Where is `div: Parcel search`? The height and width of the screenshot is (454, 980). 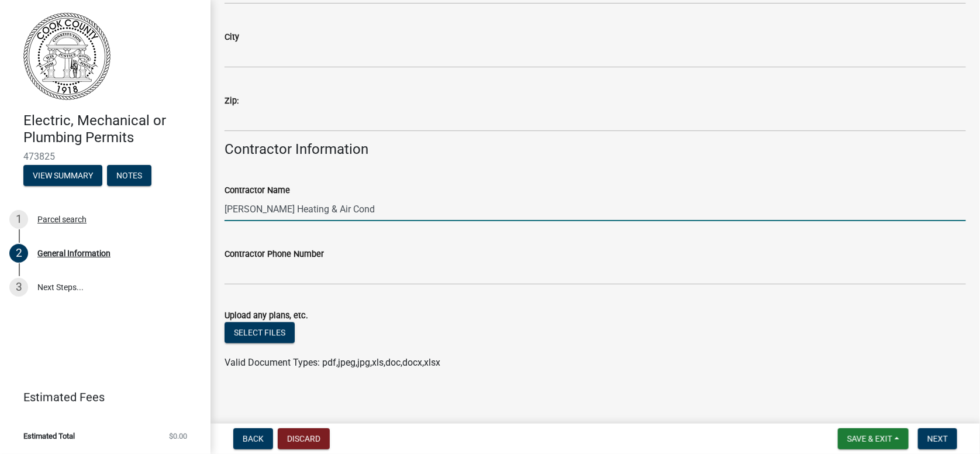 div: Parcel search is located at coordinates (62, 219).